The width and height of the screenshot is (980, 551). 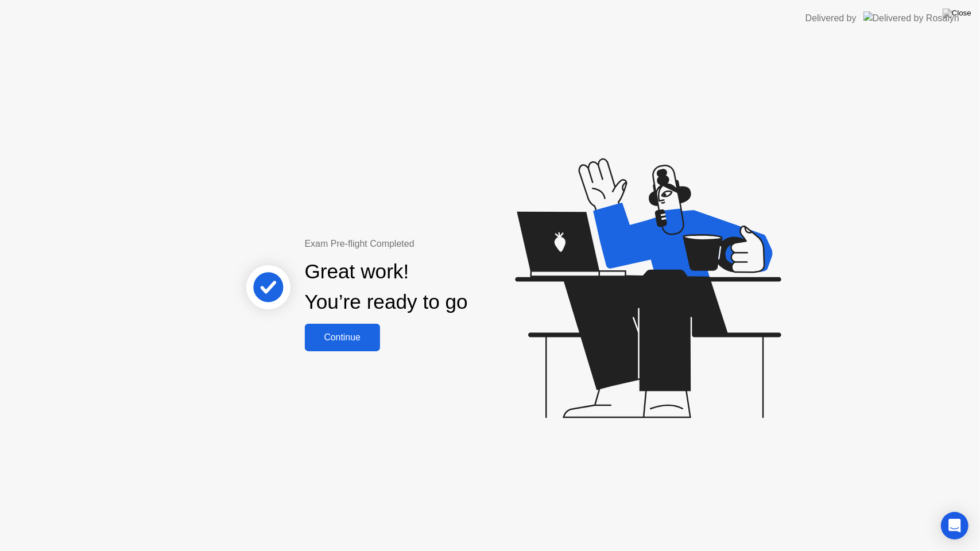 I want to click on img: Close, so click(x=957, y=13).